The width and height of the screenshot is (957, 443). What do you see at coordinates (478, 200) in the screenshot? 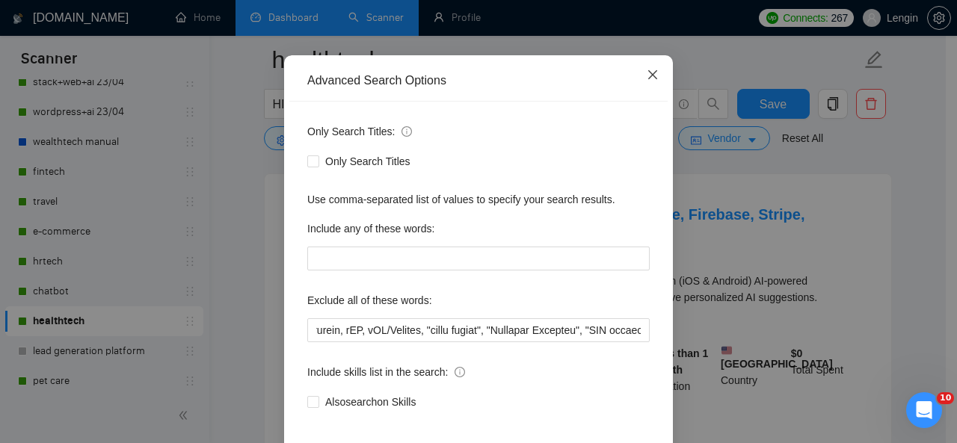
I see `div: Use comma-separated list of values to specify your search results.` at bounding box center [478, 200].